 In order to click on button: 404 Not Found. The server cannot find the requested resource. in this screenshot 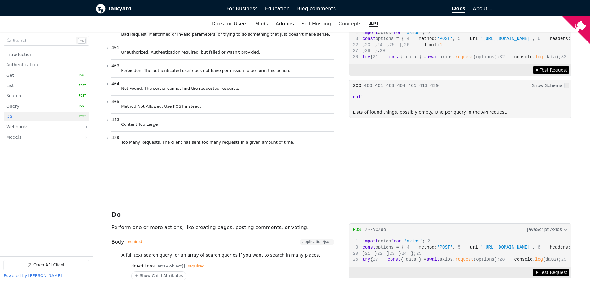, I will do `click(223, 86)`.